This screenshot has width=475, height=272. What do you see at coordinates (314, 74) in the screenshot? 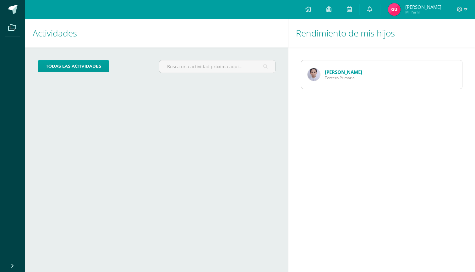
I see `img: 3b5a1e89b9d06f194e57a91ed29154dc.png` at bounding box center [314, 74].